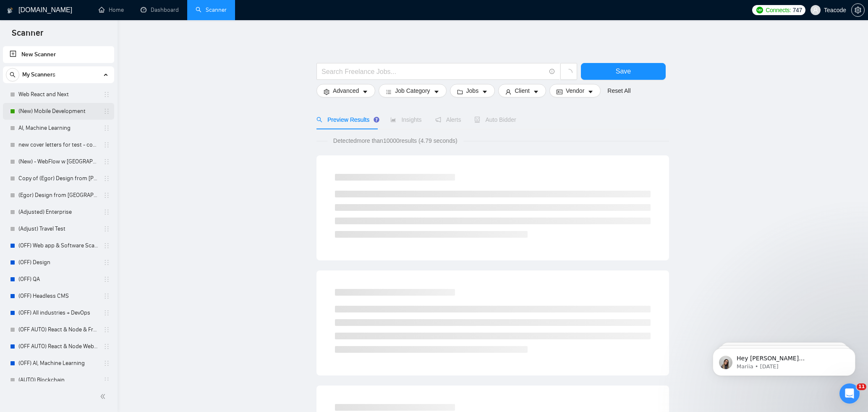 The width and height of the screenshot is (868, 412). What do you see at coordinates (39, 75) in the screenshot?
I see `span: My Scanners` at bounding box center [39, 75].